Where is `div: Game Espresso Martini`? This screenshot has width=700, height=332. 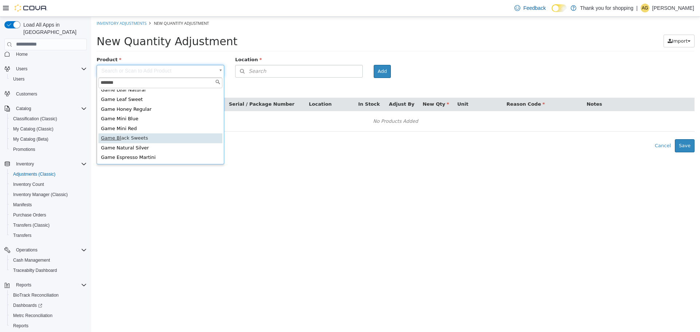
div: Game Espresso Martini is located at coordinates (69, 141).